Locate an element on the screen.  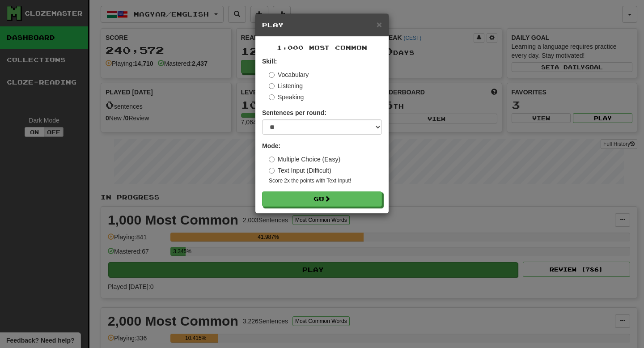
input: Speaking is located at coordinates (272, 97).